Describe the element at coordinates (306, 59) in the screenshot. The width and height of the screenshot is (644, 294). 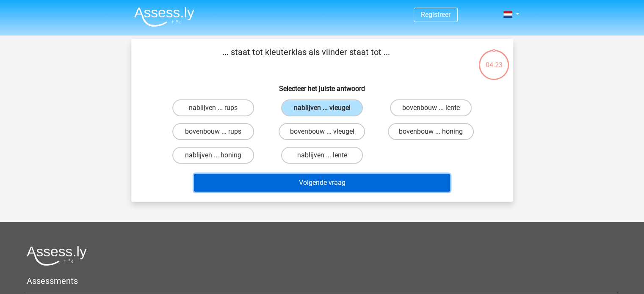
I see `p: ... staat tot kleuterklas als vlinder staat tot ...` at that location.